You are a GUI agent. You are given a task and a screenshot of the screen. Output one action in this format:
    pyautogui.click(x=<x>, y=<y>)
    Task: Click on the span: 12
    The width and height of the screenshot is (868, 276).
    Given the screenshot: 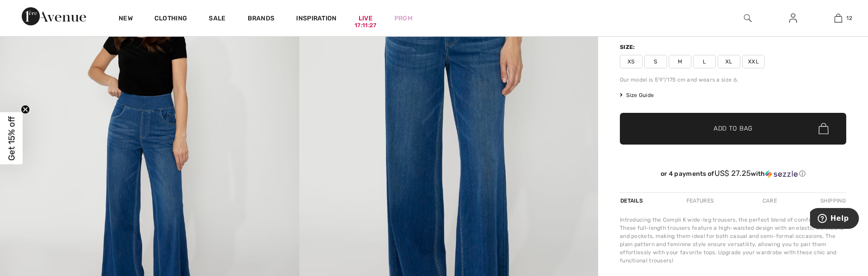 What is the action you would take?
    pyautogui.click(x=849, y=18)
    